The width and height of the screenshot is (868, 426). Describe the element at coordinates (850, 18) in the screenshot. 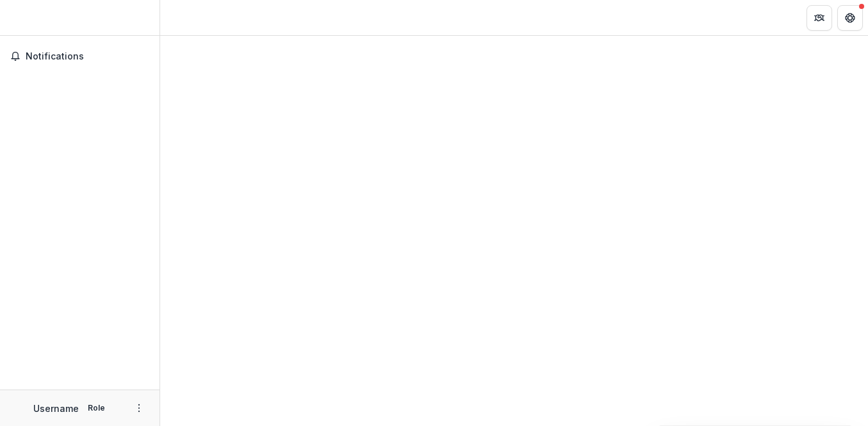

I see `button: Get Help` at that location.